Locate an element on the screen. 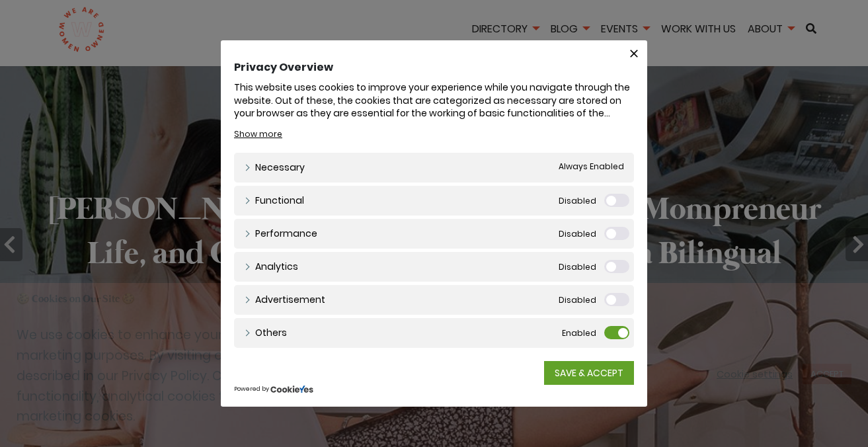 The height and width of the screenshot is (447, 868). a: Others is located at coordinates (265, 332).